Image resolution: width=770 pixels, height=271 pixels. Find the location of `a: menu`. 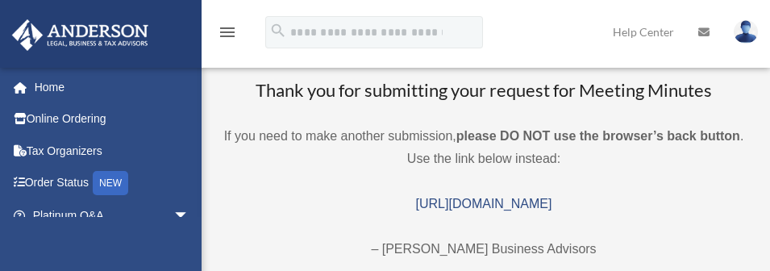

a: menu is located at coordinates (227, 35).